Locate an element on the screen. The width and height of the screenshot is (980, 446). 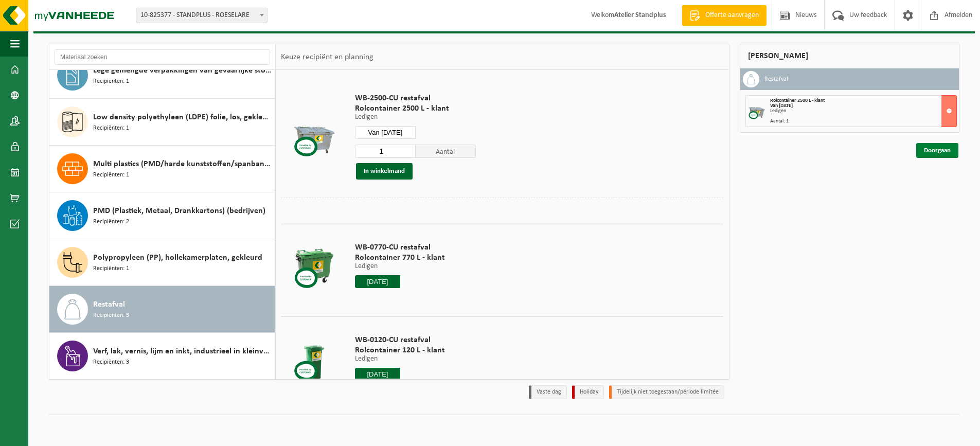
span: Offerte aanvragen is located at coordinates (732, 15).